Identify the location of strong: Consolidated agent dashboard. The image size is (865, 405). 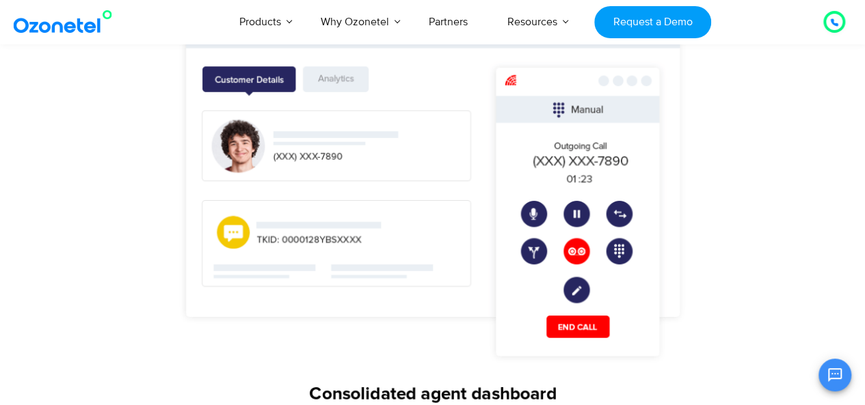
(432, 394).